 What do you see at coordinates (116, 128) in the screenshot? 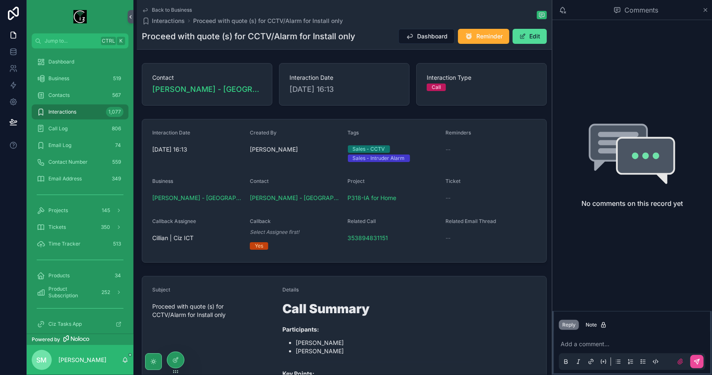
I see `div: 806` at bounding box center [116, 128].